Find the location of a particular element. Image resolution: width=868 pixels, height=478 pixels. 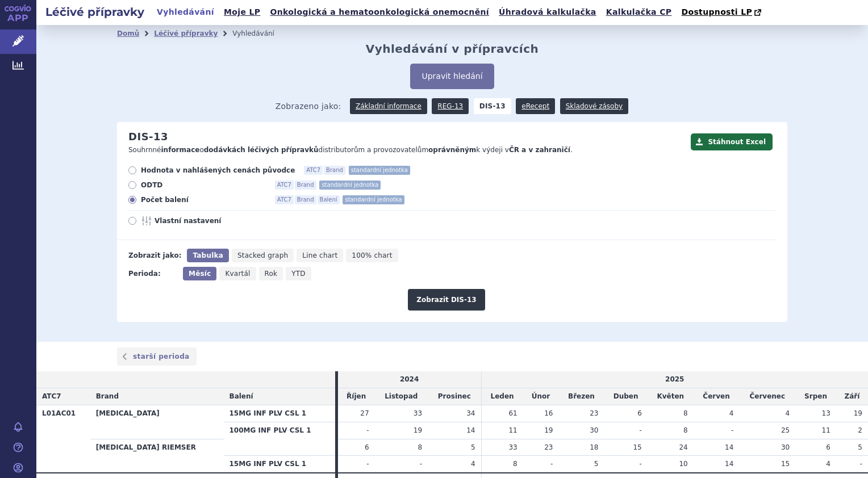

a: Moje LP is located at coordinates (242, 12).